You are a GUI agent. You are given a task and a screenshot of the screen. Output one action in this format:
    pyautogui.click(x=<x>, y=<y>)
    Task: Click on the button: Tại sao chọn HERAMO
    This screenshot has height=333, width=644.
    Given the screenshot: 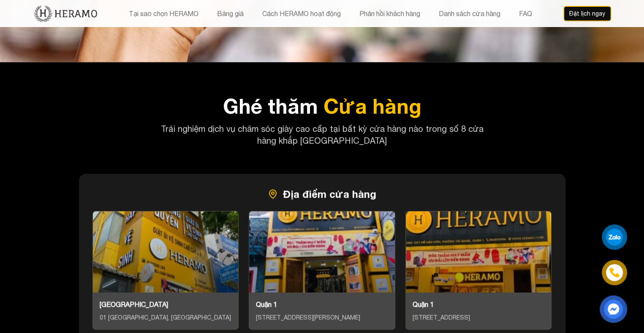 What is the action you would take?
    pyautogui.click(x=164, y=14)
    